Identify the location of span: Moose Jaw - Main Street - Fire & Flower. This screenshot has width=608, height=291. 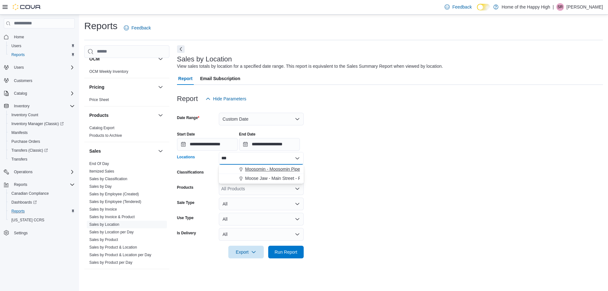
(285, 178).